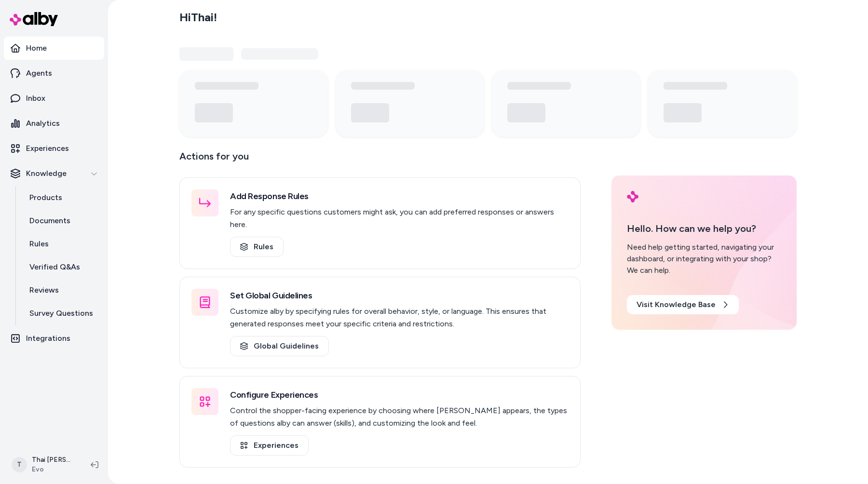  What do you see at coordinates (47, 149) in the screenshot?
I see `p: Experiences` at bounding box center [47, 149].